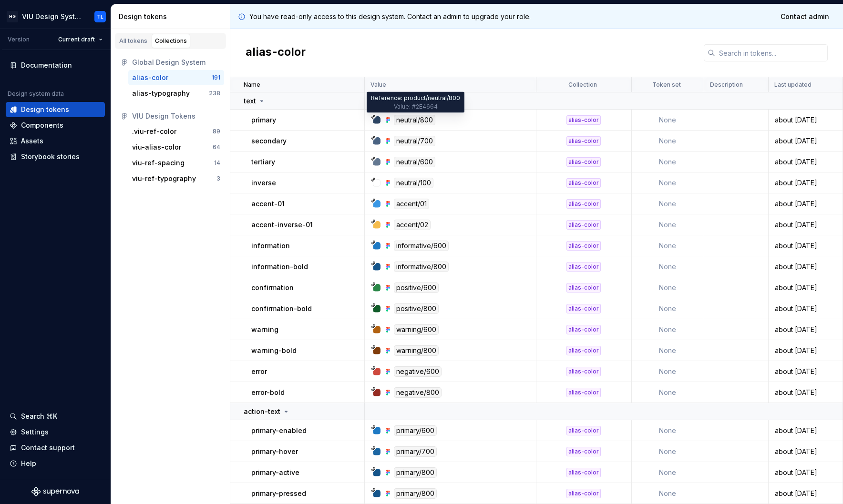  Describe the element at coordinates (415, 103) in the screenshot. I see `div: Reference: product/neutral/800` at that location.